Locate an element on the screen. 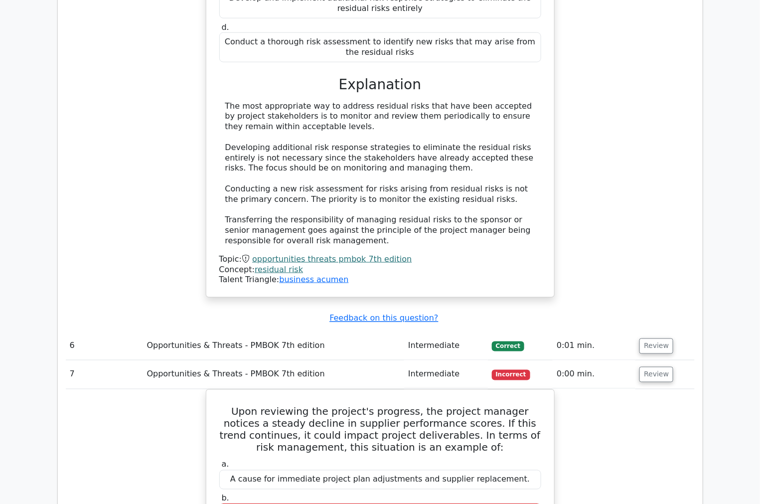  div: Talent Triangle: is located at coordinates (380, 270).